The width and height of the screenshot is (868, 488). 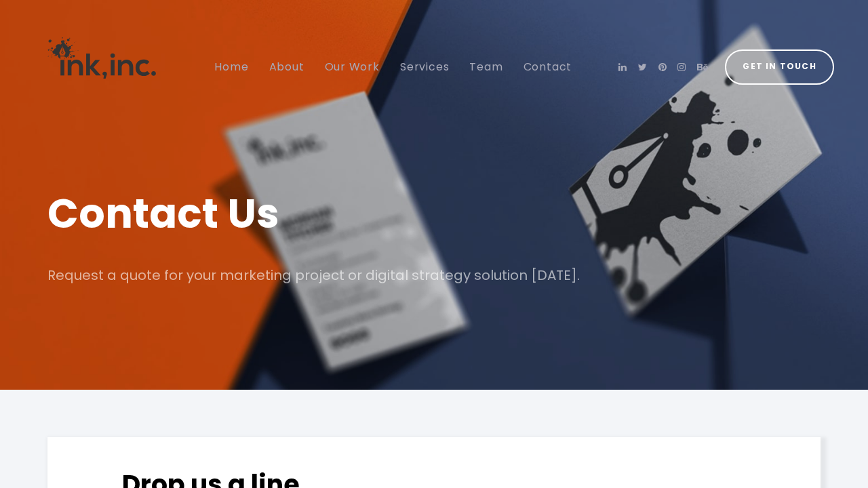 What do you see at coordinates (287, 66) in the screenshot?
I see `span: About` at bounding box center [287, 66].